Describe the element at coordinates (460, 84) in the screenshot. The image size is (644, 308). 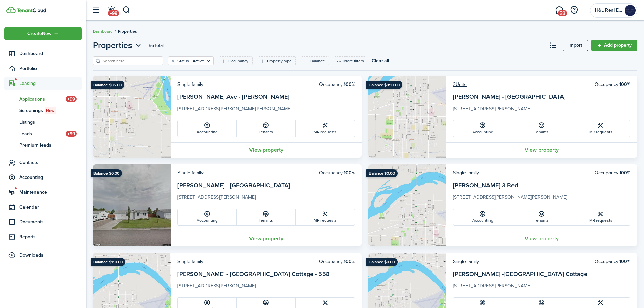
I see `a: 2Units` at that location.